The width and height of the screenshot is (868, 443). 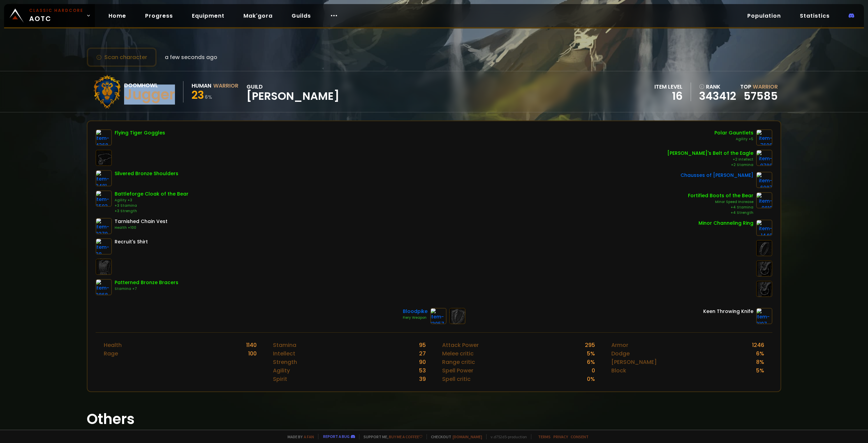 I want to click on div: Attack Power, so click(x=460, y=345).